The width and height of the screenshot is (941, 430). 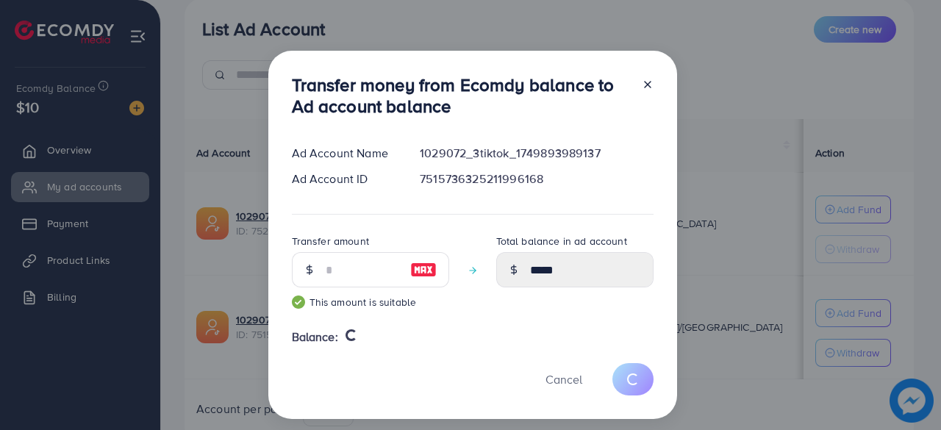 What do you see at coordinates (330, 241) in the screenshot?
I see `label: Transfer amount` at bounding box center [330, 241].